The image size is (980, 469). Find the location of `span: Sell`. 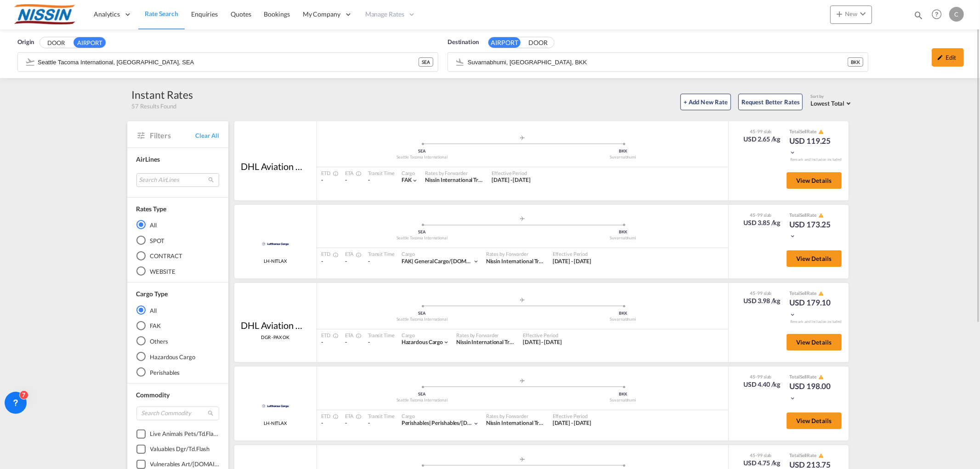

span: Sell is located at coordinates (804, 455).